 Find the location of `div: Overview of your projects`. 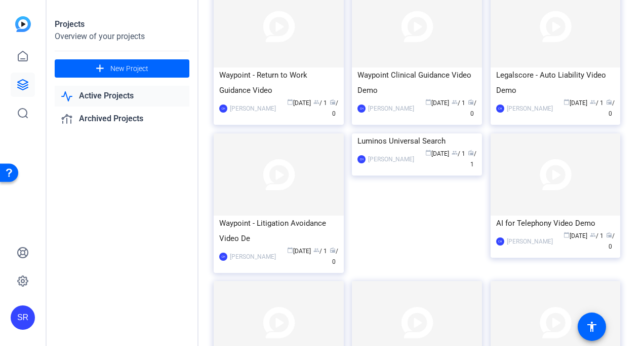

div: Overview of your projects is located at coordinates (122, 37).